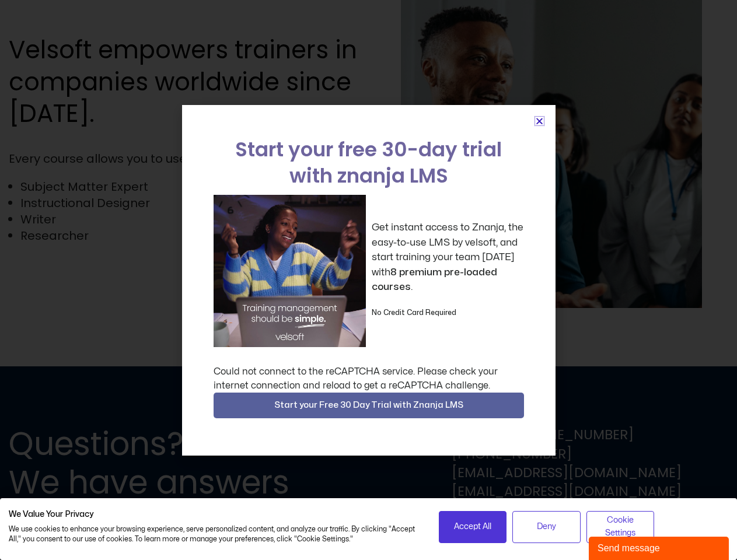  What do you see at coordinates (473, 527) in the screenshot?
I see `button: Accept all cookies` at bounding box center [473, 527].